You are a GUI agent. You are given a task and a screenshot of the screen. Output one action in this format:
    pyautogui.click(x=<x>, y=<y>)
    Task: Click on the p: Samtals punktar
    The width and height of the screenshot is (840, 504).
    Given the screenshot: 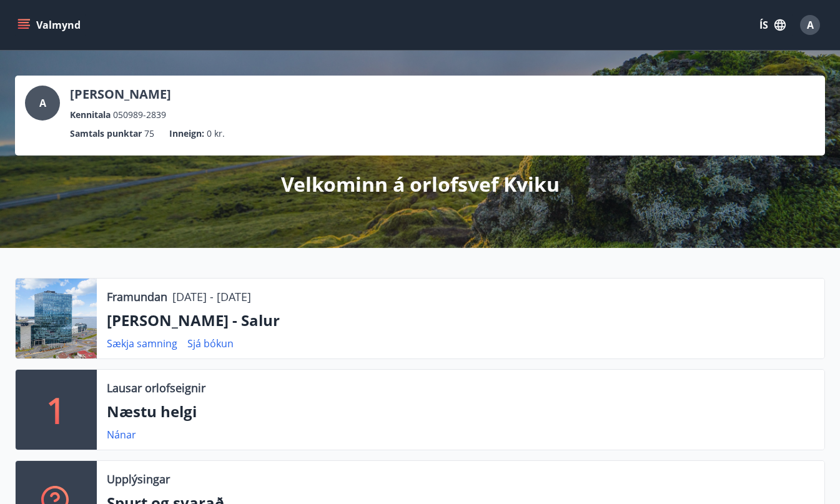 What is the action you would take?
    pyautogui.click(x=106, y=133)
    